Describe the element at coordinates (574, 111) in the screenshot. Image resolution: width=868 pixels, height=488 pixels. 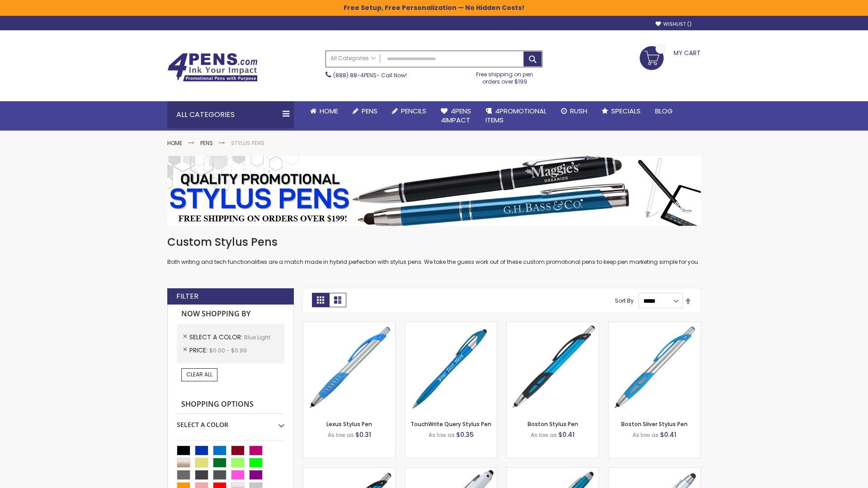
I see `a: Rush` at that location.